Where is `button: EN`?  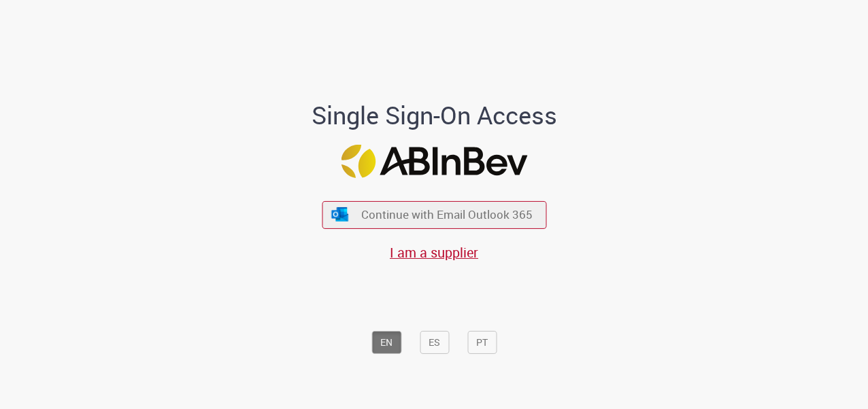 button: EN is located at coordinates (386, 343).